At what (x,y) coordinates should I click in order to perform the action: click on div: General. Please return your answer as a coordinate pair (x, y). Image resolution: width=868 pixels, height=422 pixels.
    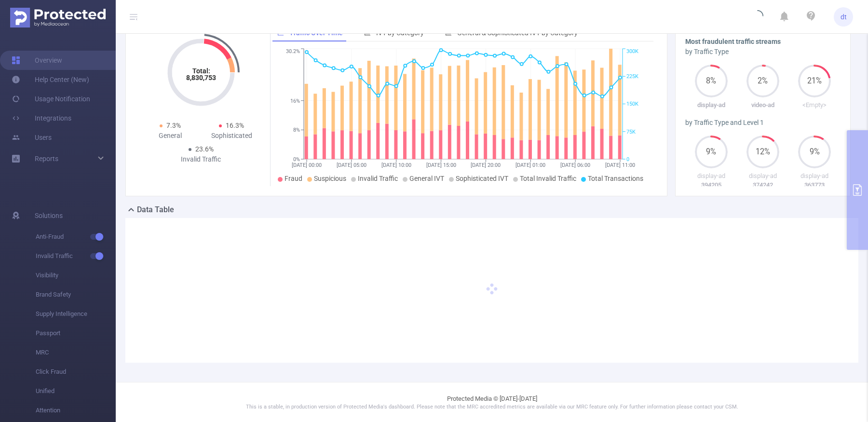
    Looking at the image, I should click on (170, 136).